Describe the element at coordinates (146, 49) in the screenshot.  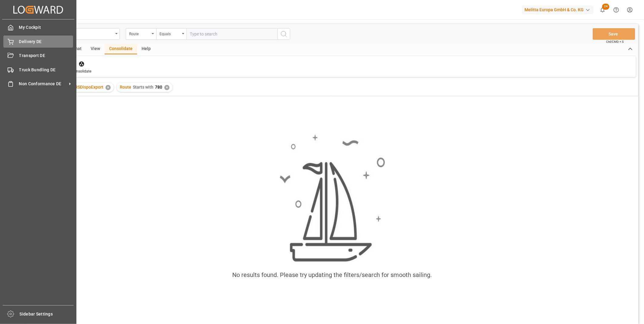
I see `div: Help` at that location.